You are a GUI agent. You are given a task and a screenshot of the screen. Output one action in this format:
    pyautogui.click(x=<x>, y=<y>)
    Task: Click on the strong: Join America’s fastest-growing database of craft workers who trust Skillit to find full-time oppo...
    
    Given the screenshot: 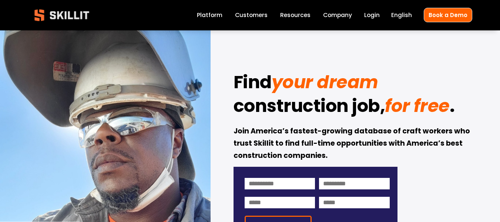 What is the action you would take?
    pyautogui.click(x=353, y=144)
    